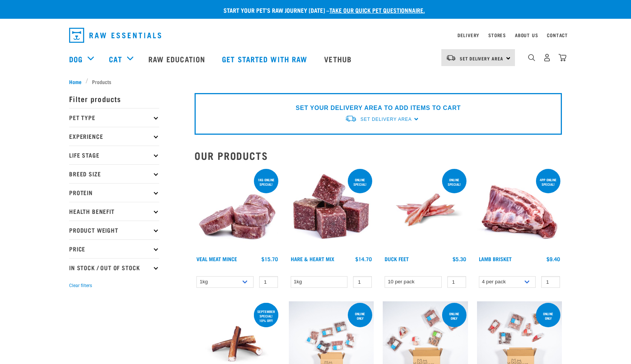  I want to click on img: user.png, so click(547, 57).